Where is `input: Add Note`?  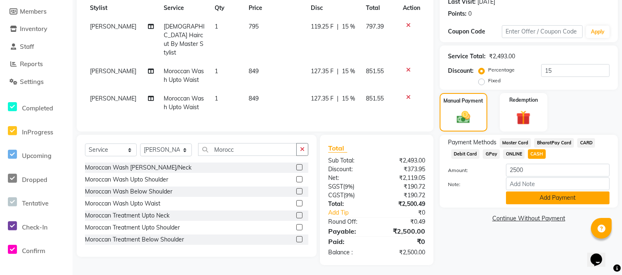 input: Add Note is located at coordinates (557, 184).